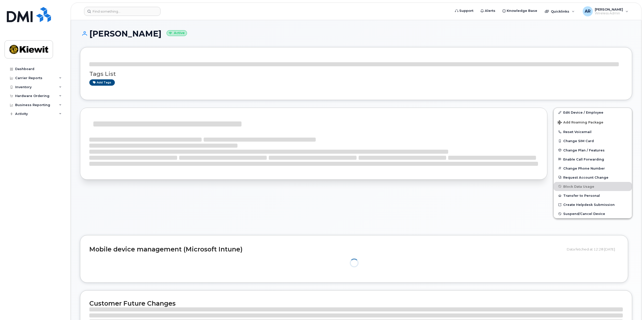 The width and height of the screenshot is (644, 320). Describe the element at coordinates (593, 195) in the screenshot. I see `button: Transfer to Personal` at that location.